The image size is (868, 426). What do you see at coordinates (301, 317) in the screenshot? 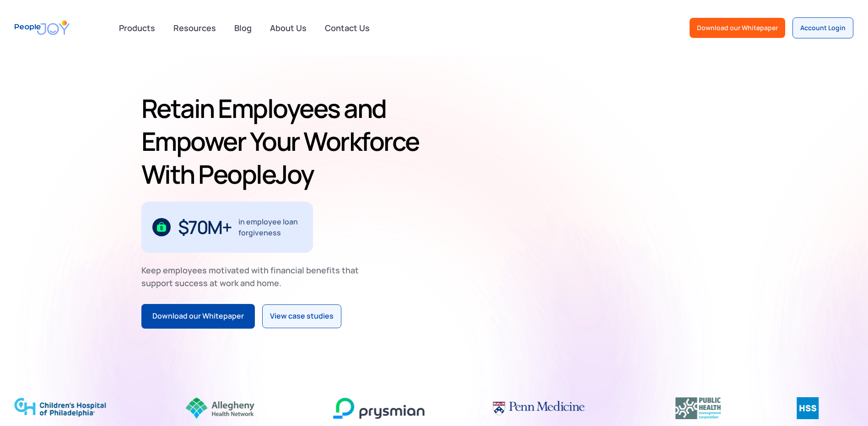
I see `div: View case studies` at bounding box center [301, 317].